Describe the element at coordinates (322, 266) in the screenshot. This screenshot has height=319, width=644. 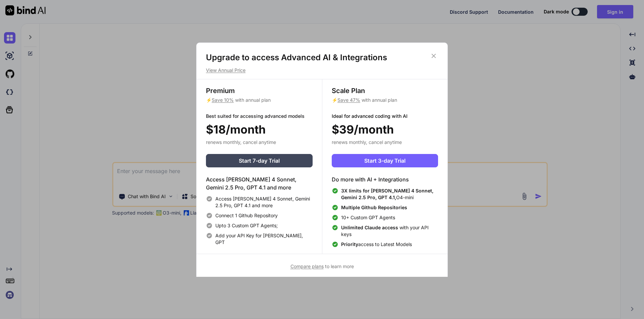
I see `span: to learn more` at that location.